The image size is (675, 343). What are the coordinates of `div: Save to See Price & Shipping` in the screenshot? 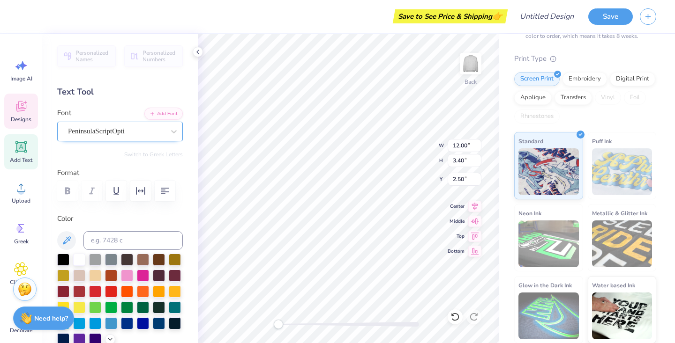 It's located at (450, 16).